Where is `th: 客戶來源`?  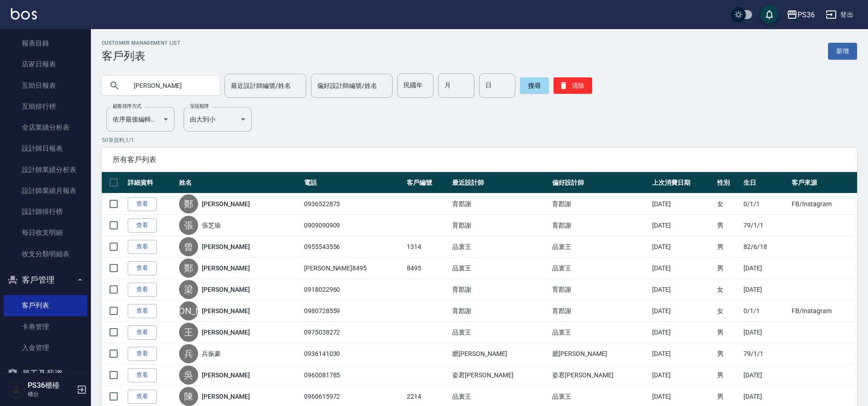
th: 客戶來源 is located at coordinates (823, 183).